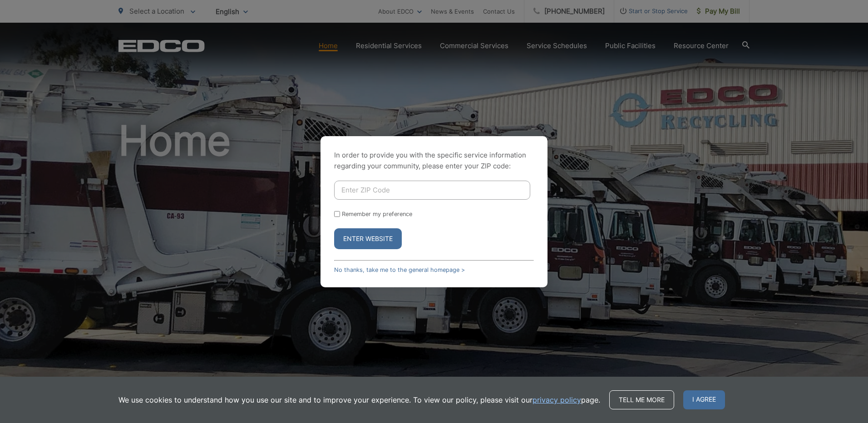  I want to click on a: Tell me more, so click(642, 400).